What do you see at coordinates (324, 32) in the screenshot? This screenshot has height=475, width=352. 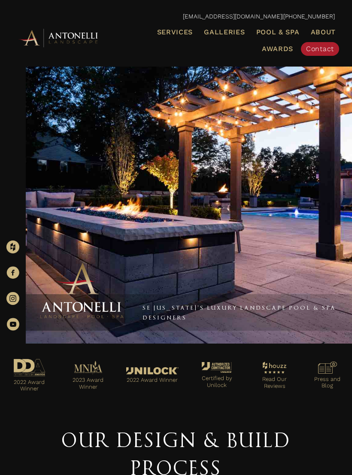 I see `a: About` at bounding box center [324, 32].